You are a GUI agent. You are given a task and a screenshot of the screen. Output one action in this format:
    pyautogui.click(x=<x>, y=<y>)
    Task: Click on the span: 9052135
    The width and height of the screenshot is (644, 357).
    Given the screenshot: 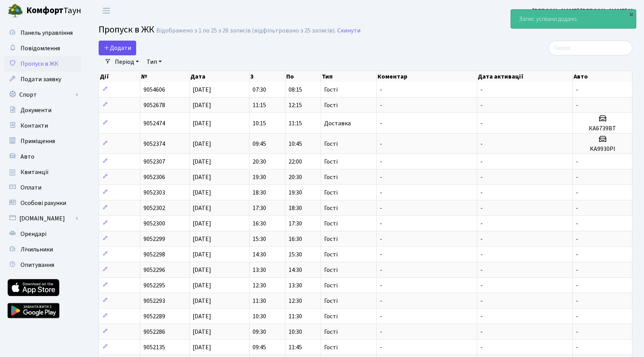 What is the action you would take?
    pyautogui.click(x=154, y=347)
    